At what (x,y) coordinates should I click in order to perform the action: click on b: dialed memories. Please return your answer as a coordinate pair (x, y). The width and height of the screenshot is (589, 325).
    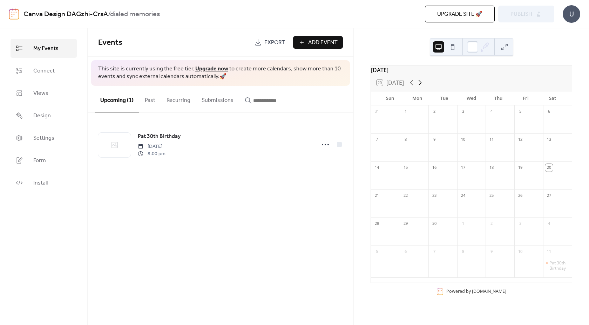
    Looking at the image, I should click on (135, 14).